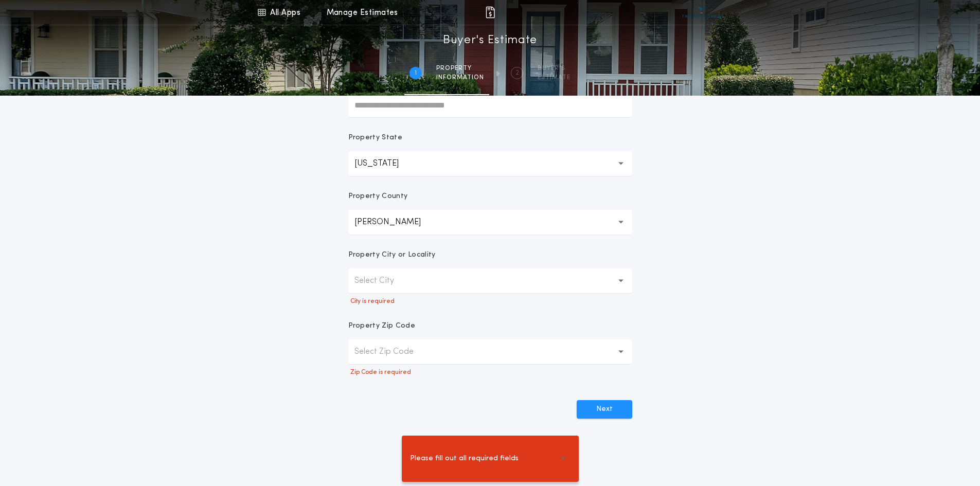 This screenshot has width=980, height=486. What do you see at coordinates (490, 13) in the screenshot?
I see `img: img` at bounding box center [490, 13].